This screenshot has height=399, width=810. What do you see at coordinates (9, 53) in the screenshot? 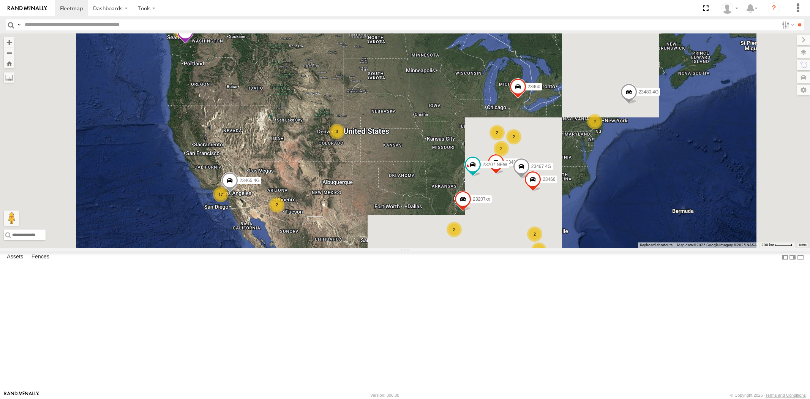
I see `button: Zoom out` at bounding box center [9, 53].